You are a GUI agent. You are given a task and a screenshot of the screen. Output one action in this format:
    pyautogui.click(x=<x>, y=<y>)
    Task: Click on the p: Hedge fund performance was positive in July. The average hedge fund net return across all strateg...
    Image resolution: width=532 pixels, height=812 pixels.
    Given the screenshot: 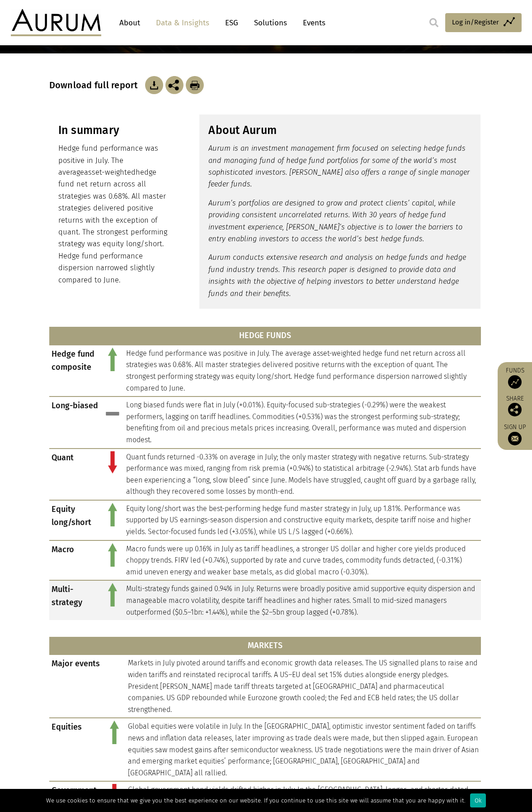 What is the action you would take?
    pyautogui.click(x=114, y=214)
    